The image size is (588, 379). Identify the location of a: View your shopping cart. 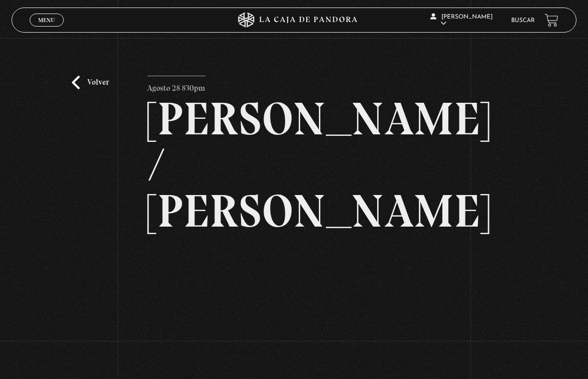
(551, 20).